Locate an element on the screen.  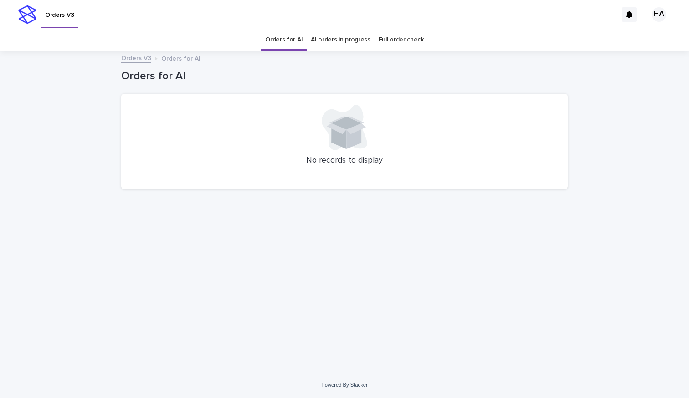
a: Orders for AI is located at coordinates (284, 40).